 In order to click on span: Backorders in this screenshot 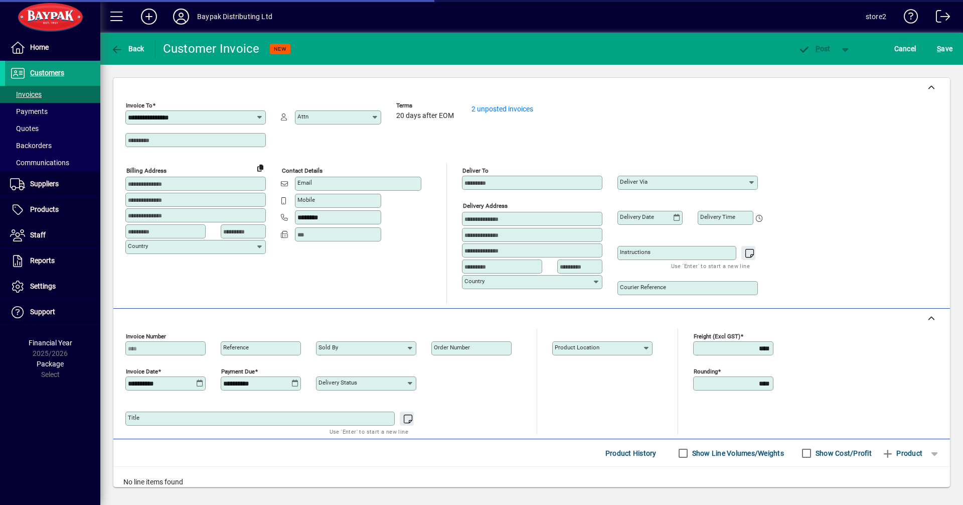, I will do `click(31, 145)`.